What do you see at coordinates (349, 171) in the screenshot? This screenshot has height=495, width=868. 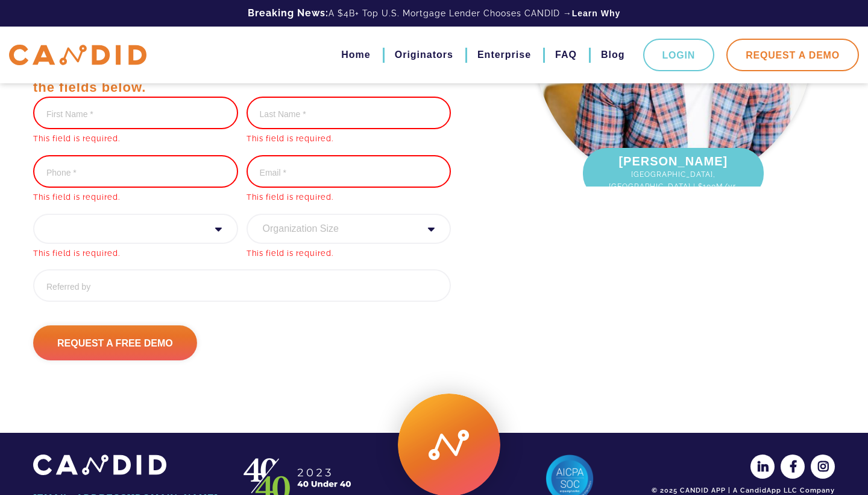 I see `input: Email *` at bounding box center [349, 171].